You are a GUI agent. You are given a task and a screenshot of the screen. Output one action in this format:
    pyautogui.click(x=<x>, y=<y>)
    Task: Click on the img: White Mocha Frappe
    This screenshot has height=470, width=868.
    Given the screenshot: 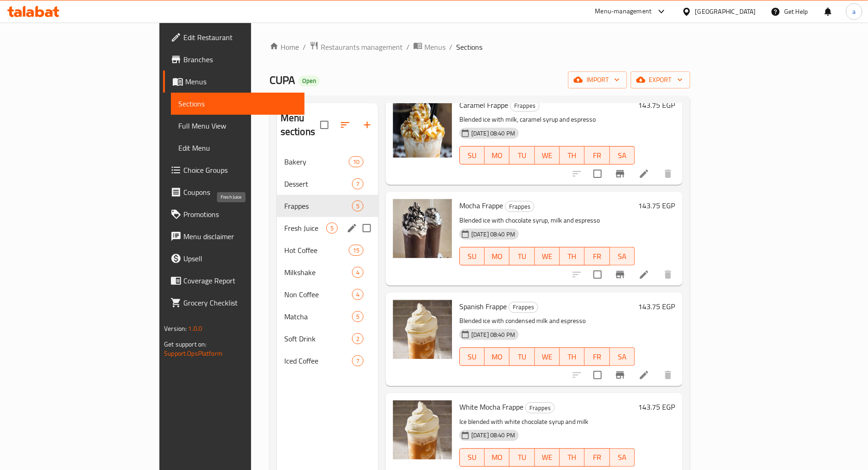 What is the action you would take?
    pyautogui.click(x=423, y=430)
    